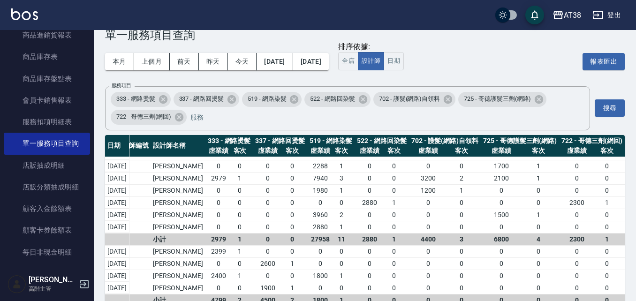 Image resolution: width=636 pixels, height=301 pixels. Describe the element at coordinates (502, 166) in the screenshot. I see `div: 1700` at that location.